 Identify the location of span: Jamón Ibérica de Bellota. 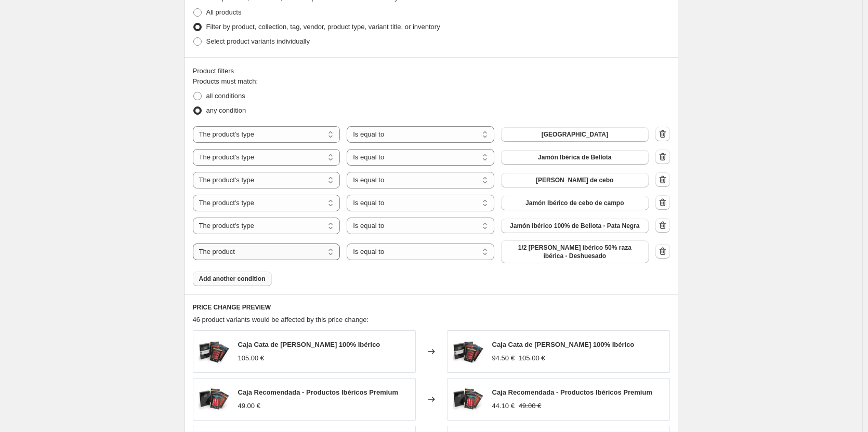
(574, 158).